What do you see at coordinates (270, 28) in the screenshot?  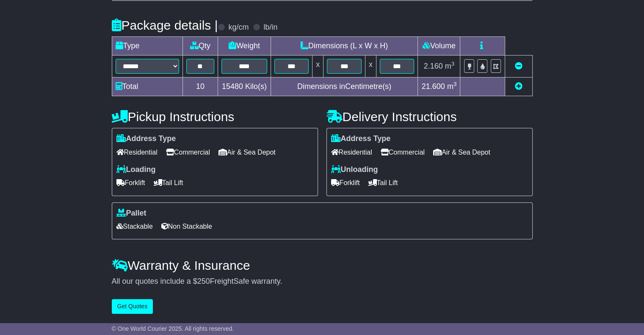 I see `label: lb/in` at bounding box center [270, 28].